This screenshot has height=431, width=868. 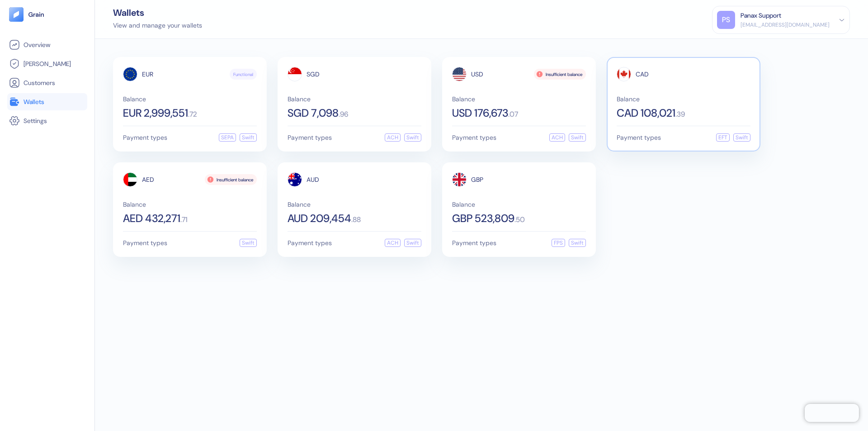 I want to click on span: USD, so click(x=477, y=74).